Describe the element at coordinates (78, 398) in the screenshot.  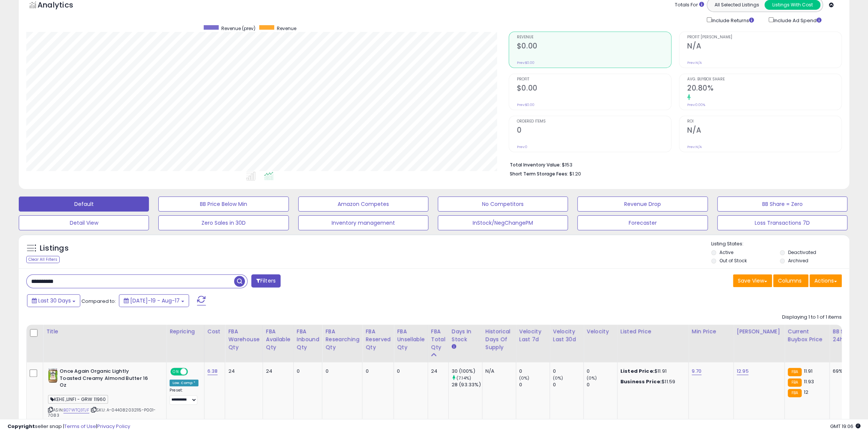
I see `span: KEHE ,UNFI - GRW 11960` at that location.